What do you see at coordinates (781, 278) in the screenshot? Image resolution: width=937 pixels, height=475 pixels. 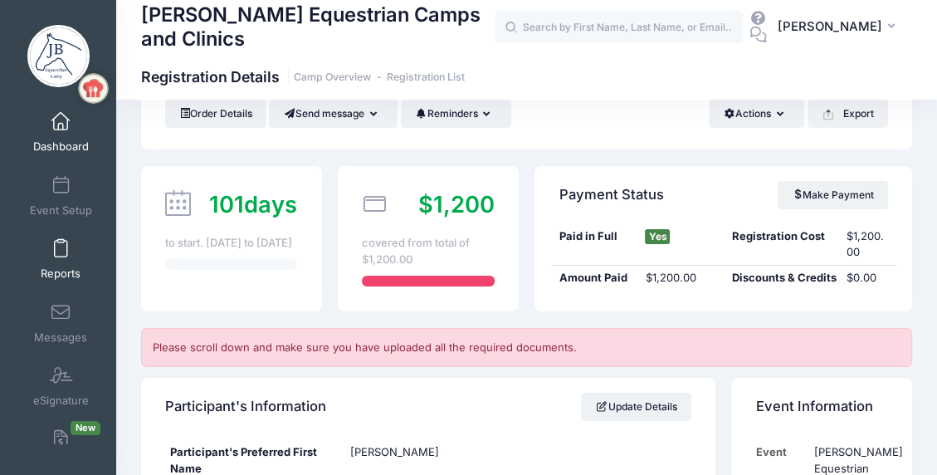 I see `div: Discounts & Credits` at bounding box center [781, 278].